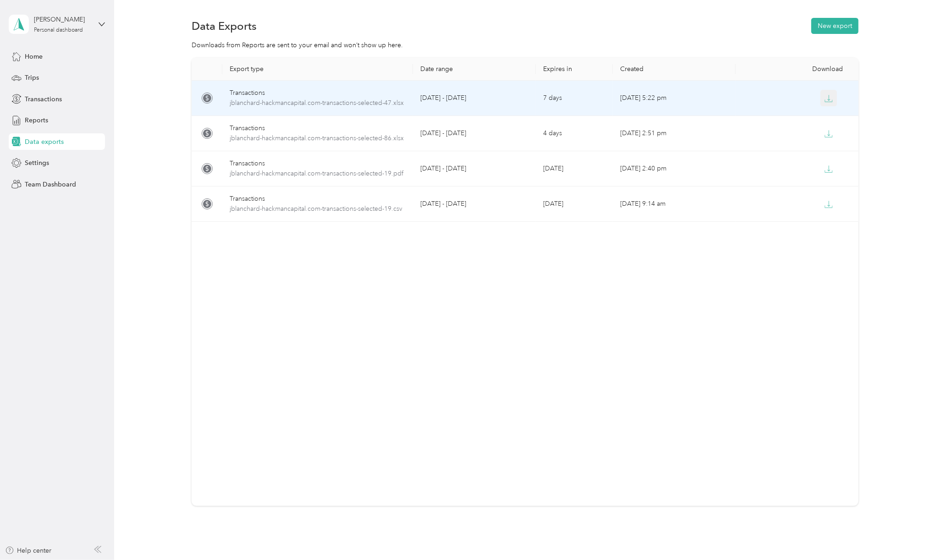 This screenshot has width=941, height=560. Describe the element at coordinates (796, 69) in the screenshot. I see `div: Download` at that location.